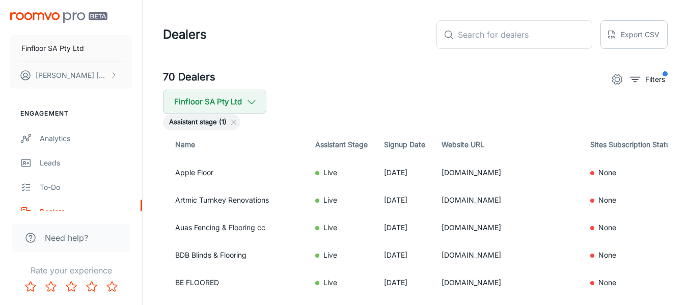 This screenshot has height=305, width=688. Describe the element at coordinates (189, 77) in the screenshot. I see `h5: 70 Dealers` at that location.